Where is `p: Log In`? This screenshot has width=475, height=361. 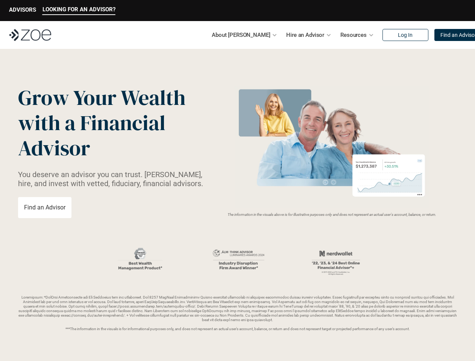
p: Log In is located at coordinates (405, 35).